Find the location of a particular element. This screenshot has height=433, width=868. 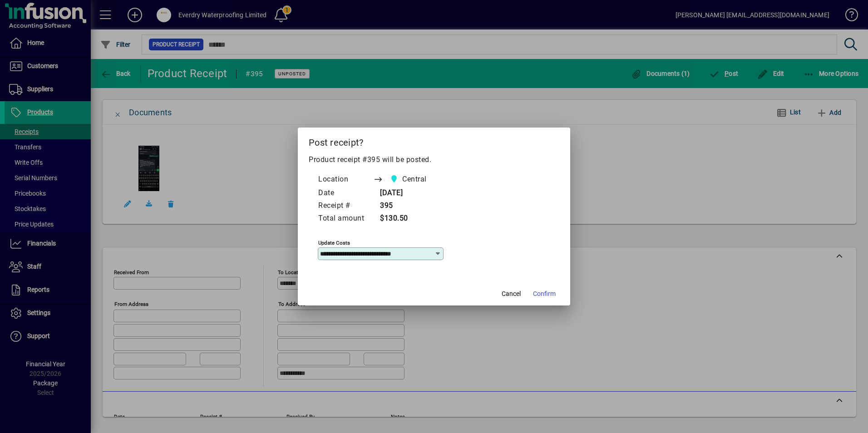

td: Location is located at coordinates (345, 180).